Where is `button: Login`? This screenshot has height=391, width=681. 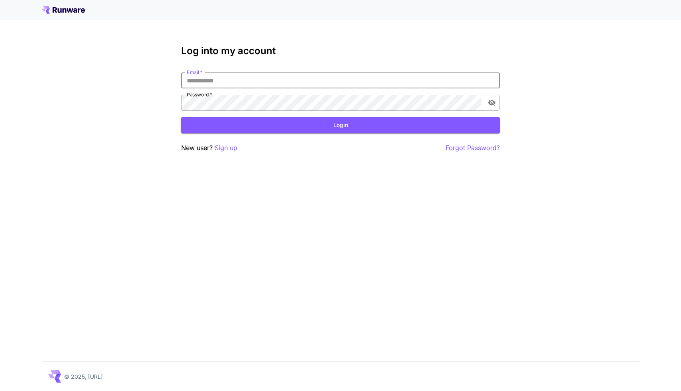 button: Login is located at coordinates (341, 125).